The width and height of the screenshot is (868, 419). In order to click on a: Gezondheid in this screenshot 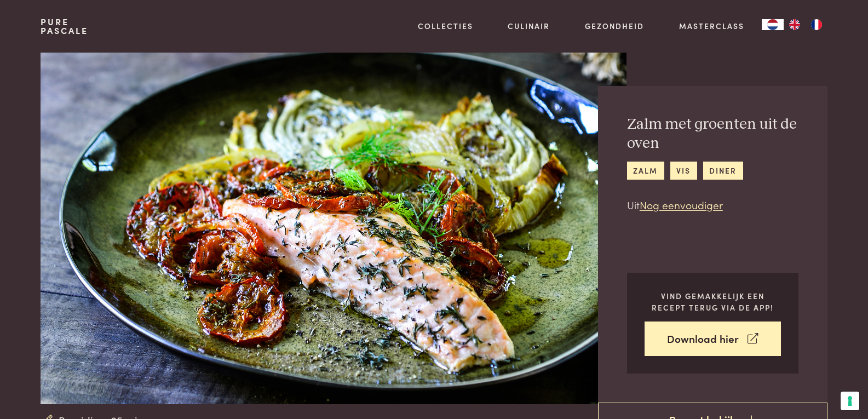, I will do `click(615, 26)`.